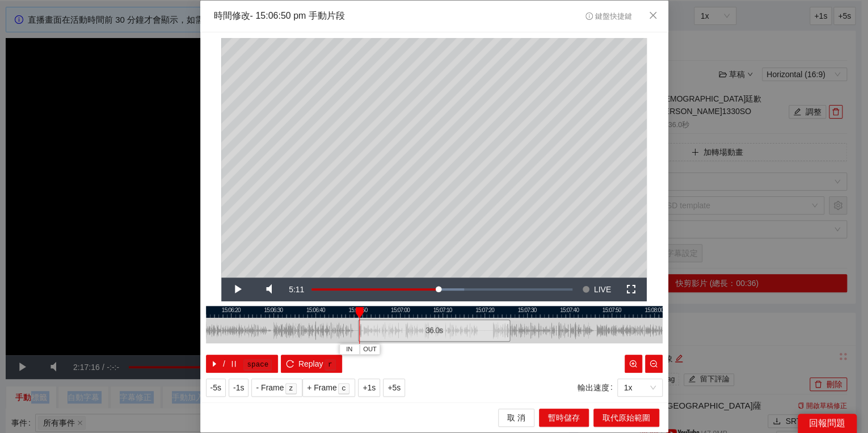 Image resolution: width=868 pixels, height=433 pixels. What do you see at coordinates (597, 289) in the screenshot?
I see `button: Seek to live, currently behind live` at bounding box center [597, 289].